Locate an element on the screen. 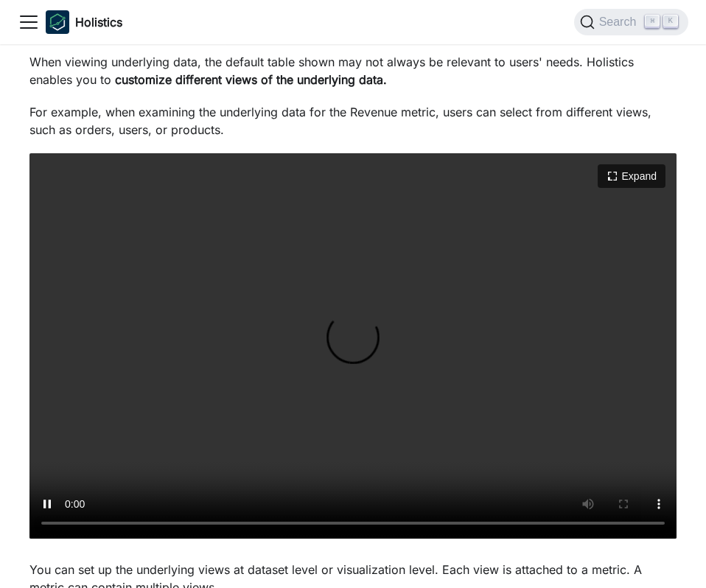 The width and height of the screenshot is (706, 588). b: Holistics is located at coordinates (98, 22).